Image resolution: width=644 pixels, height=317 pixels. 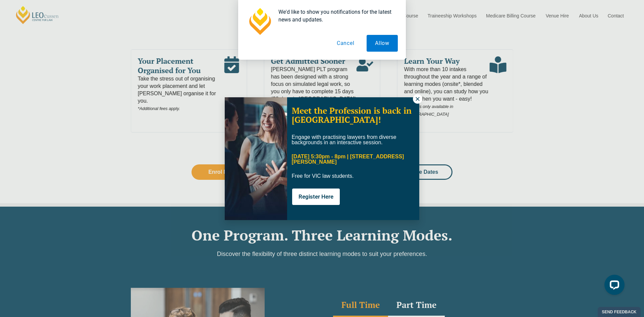 What do you see at coordinates (382, 43) in the screenshot?
I see `button: Allow` at bounding box center [382, 43].